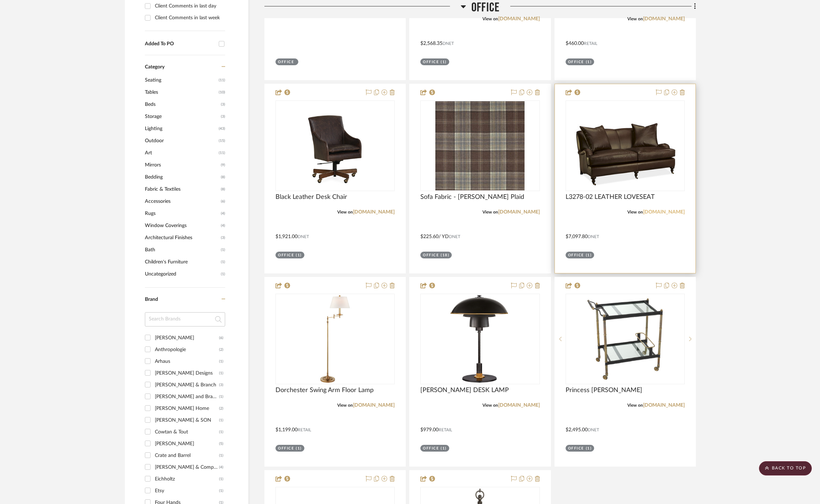  Describe the element at coordinates (222, 92) in the screenshot. I see `span: (10)` at that location.